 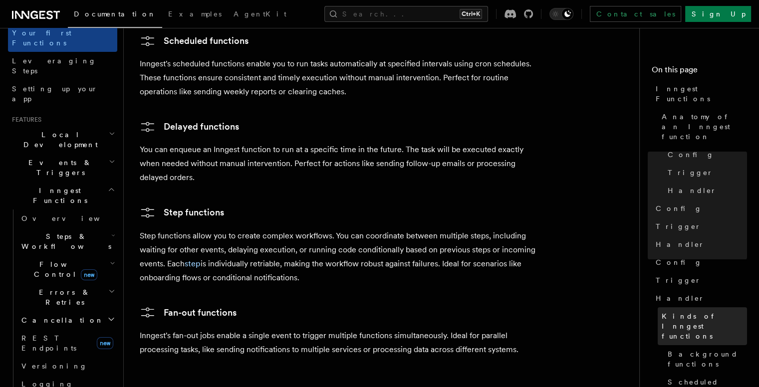 I want to click on a: Examples, so click(x=195, y=15).